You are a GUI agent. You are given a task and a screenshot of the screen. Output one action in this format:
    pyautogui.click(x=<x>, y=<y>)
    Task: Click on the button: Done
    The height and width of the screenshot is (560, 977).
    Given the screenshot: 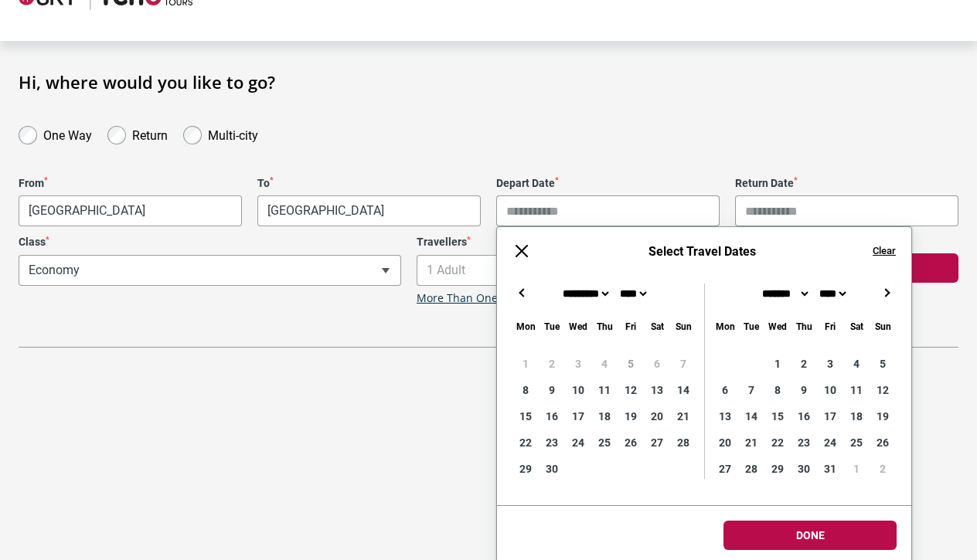 What is the action you would take?
    pyautogui.click(x=810, y=535)
    